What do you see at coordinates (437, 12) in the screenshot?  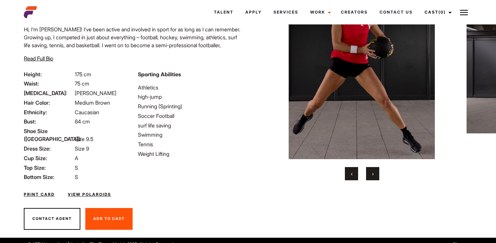 I see `a: Cast(0)` at bounding box center [437, 12].